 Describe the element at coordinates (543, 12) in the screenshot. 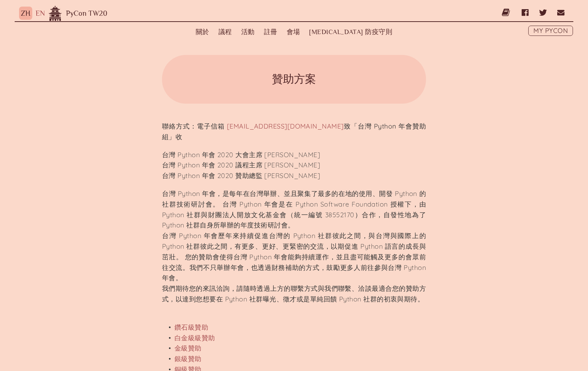

I see `a: Twitter` at that location.